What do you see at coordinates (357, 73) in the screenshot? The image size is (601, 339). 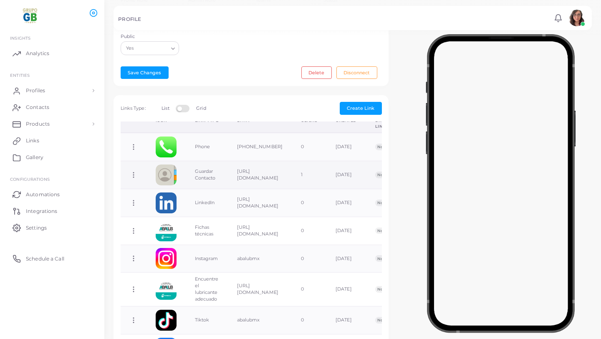 I see `button: Disconnect` at bounding box center [357, 73].